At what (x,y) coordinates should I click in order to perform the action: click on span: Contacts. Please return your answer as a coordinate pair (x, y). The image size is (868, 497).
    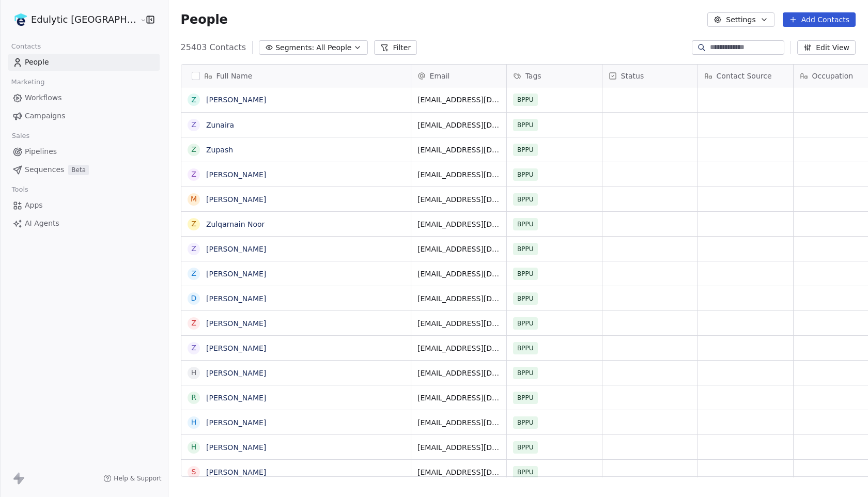
    Looking at the image, I should click on (26, 47).